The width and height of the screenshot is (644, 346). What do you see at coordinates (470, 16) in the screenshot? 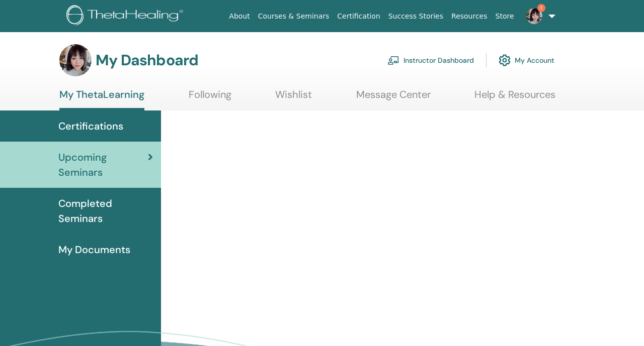
I see `a: Resources` at bounding box center [470, 16].